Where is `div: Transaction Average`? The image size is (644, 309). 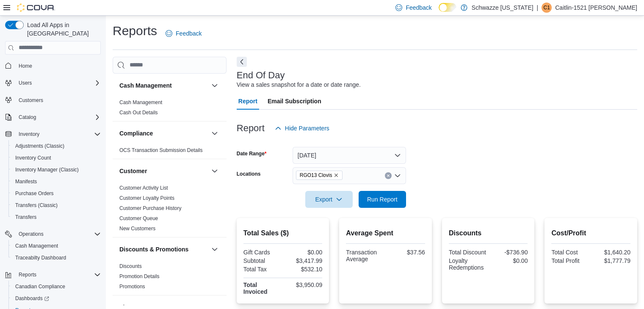 div: Transaction Average is located at coordinates (365, 256).